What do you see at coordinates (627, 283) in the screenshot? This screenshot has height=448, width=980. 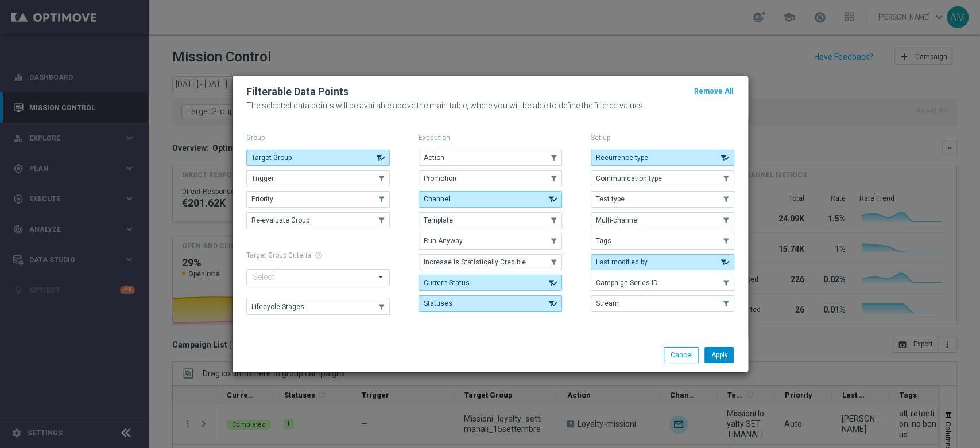 I see `span: Campaign Series ID` at bounding box center [627, 283].